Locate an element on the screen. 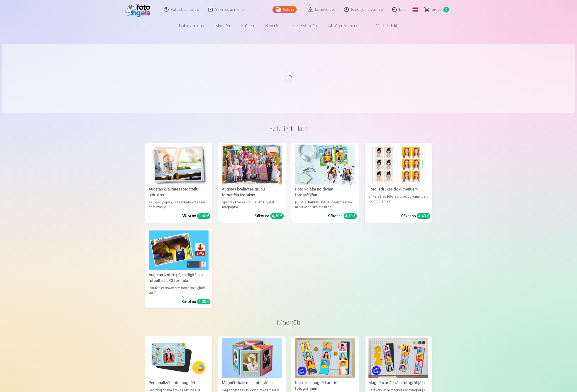 This screenshot has height=392, width=577. div: Klasiskie magnēti ar trīs fotogrāfijām is located at coordinates (325, 386).